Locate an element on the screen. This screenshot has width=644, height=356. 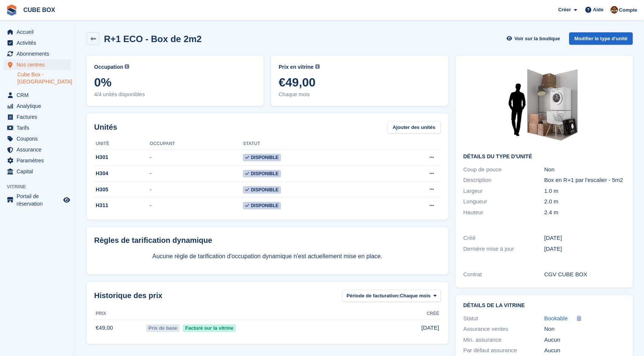
td: €49,00 is located at coordinates (119, 328).